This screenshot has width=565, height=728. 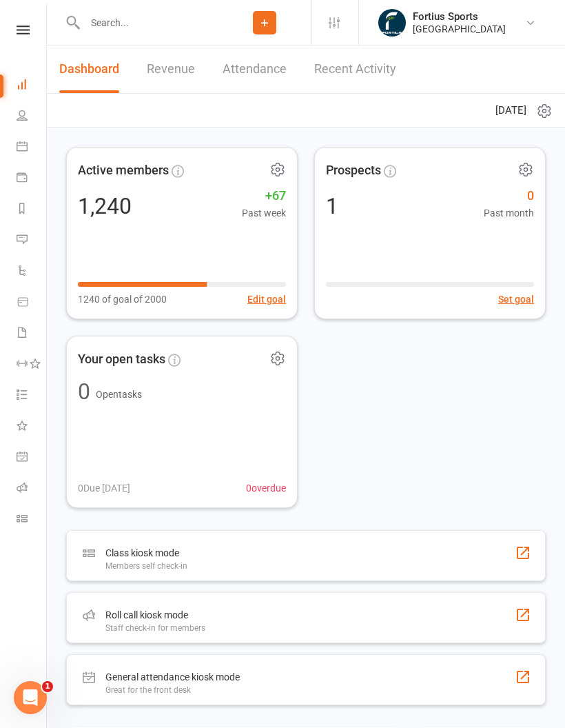 What do you see at coordinates (31, 427) in the screenshot?
I see `a: What's New` at bounding box center [31, 427].